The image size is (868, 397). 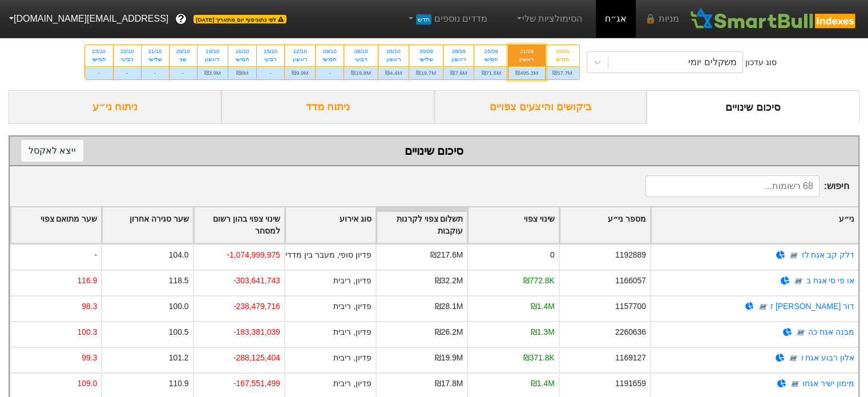 I want to click on button: ייצא לאקסל, so click(x=52, y=151).